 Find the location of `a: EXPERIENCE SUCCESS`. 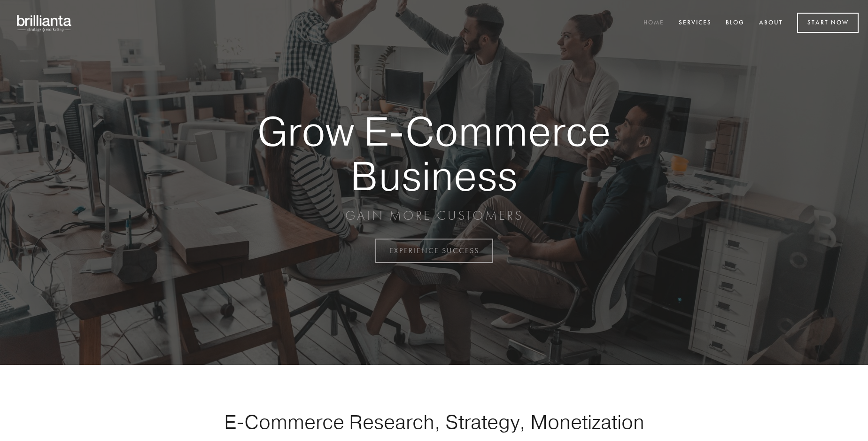

a: EXPERIENCE SUCCESS is located at coordinates (434, 251).